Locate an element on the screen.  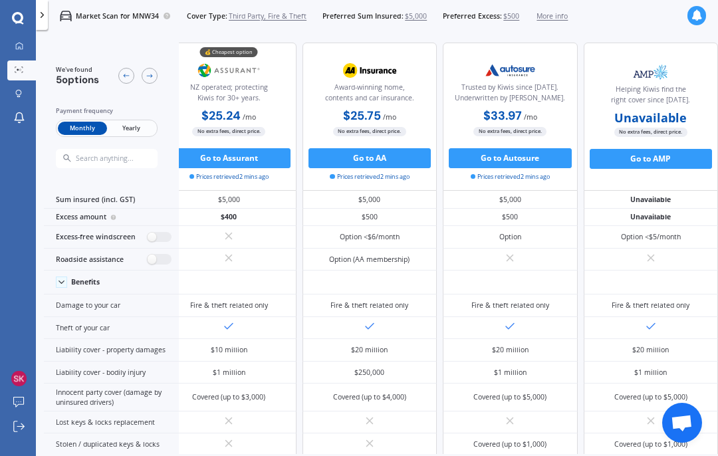
img: Assurant.png is located at coordinates (229, 70).